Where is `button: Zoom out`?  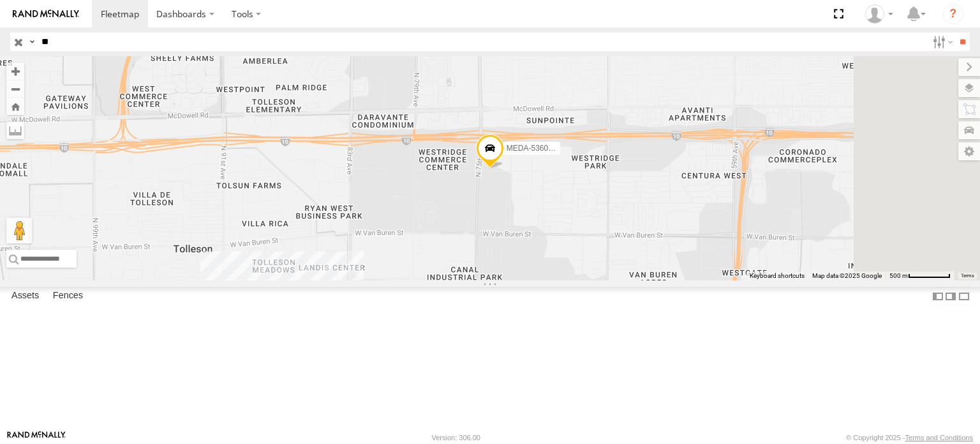 button: Zoom out is located at coordinates (15, 89).